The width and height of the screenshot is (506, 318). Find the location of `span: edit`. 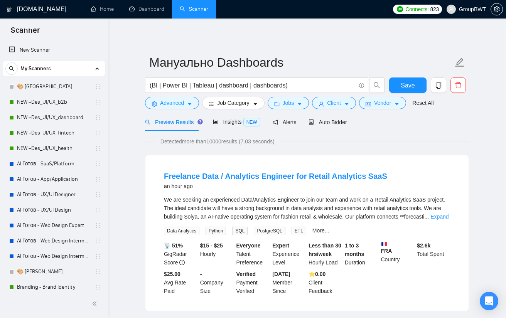

span: edit is located at coordinates (460, 63).